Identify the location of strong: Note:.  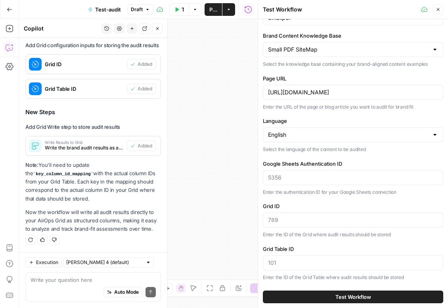
(32, 165).